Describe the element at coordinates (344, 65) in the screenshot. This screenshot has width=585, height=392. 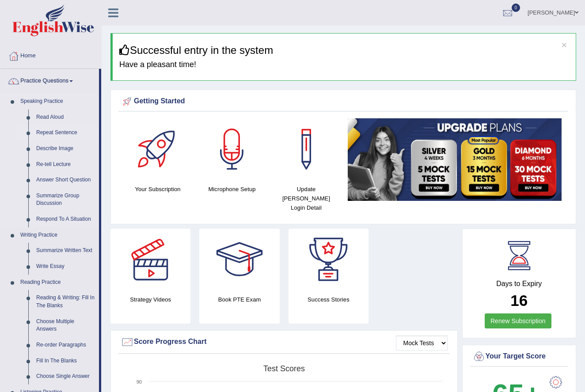
I see `h4: Have a pleasant time!` at that location.